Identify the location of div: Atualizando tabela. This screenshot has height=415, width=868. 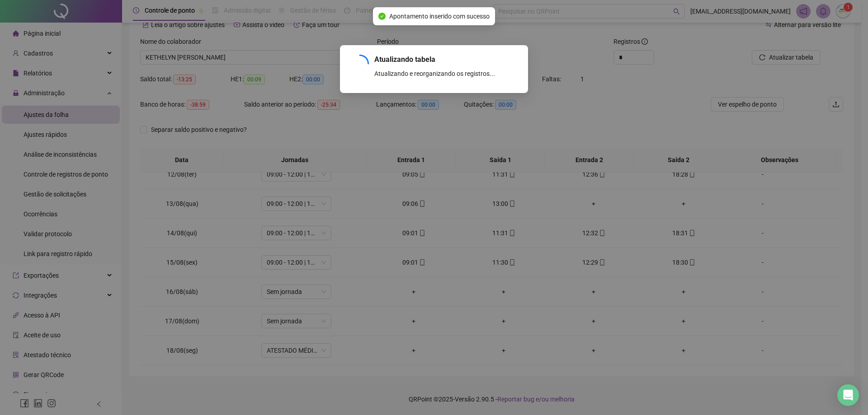
(446, 60).